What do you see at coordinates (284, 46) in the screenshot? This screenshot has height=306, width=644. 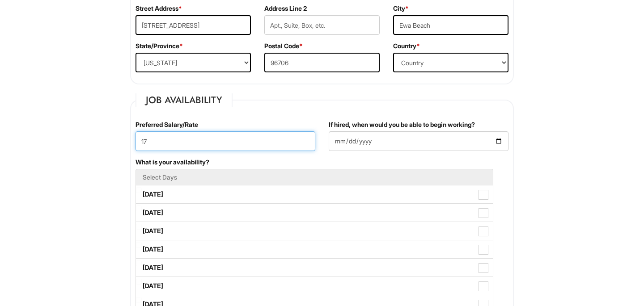 I see `label: Postal Code` at bounding box center [284, 46].